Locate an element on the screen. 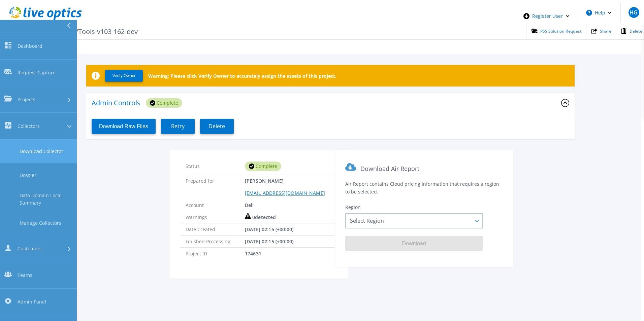  span: PSS Solution Request is located at coordinates (561, 31).